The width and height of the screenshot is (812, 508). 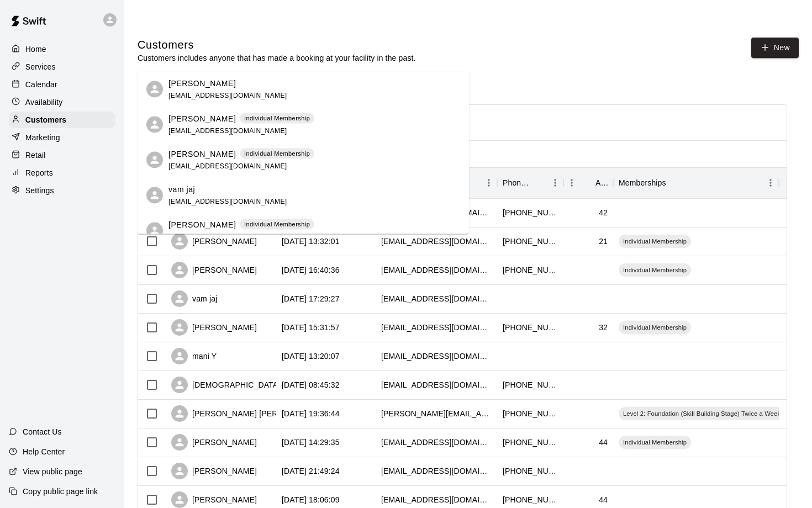 What do you see at coordinates (155, 160) in the screenshot?
I see `div: Kuldeep Patil` at bounding box center [155, 160].